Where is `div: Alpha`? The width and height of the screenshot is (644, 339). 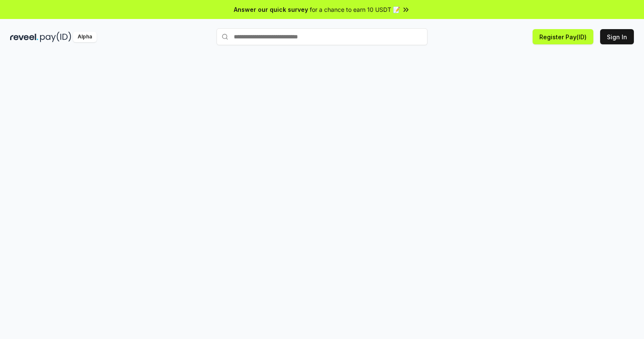
div: Alpha is located at coordinates (85, 36).